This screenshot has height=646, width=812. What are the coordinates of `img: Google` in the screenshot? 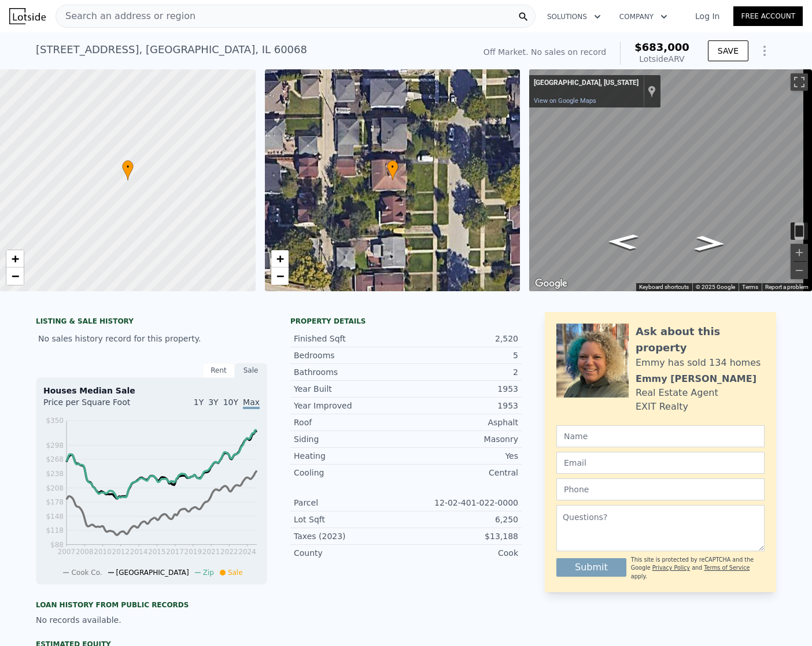 It's located at (551, 283).